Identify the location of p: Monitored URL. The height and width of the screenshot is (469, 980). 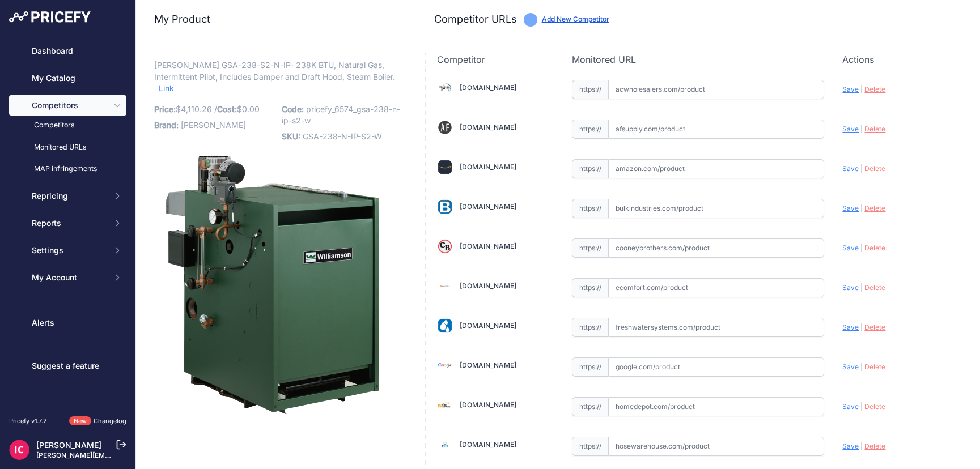
(697, 59).